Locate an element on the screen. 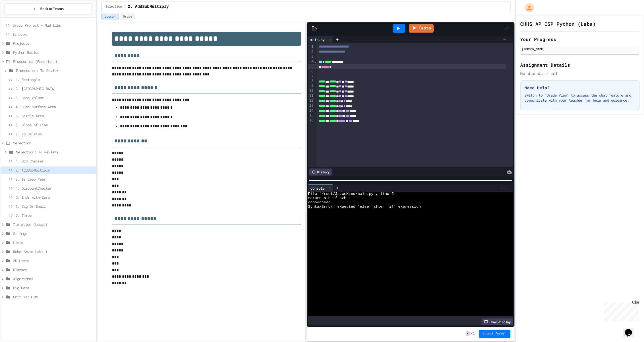 This screenshot has width=644, height=342. button: Lesson is located at coordinates (110, 17).